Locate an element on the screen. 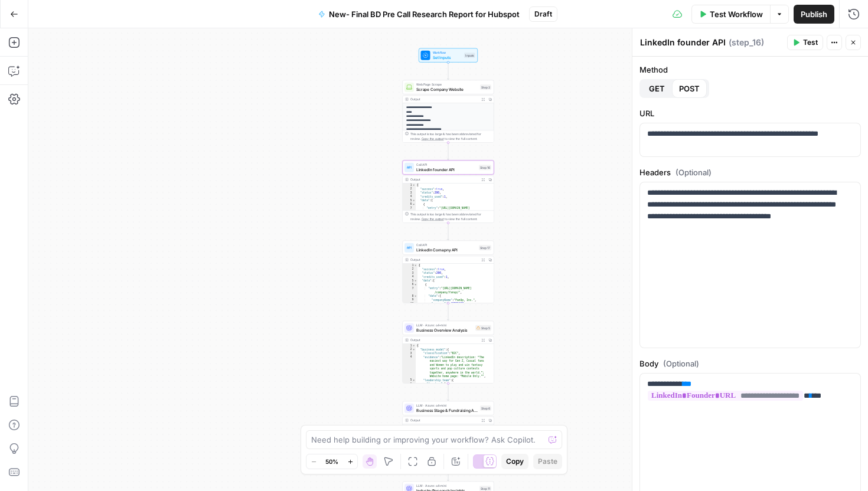  span: Toggle code folding, rows 6 through 9 is located at coordinates (414, 384).